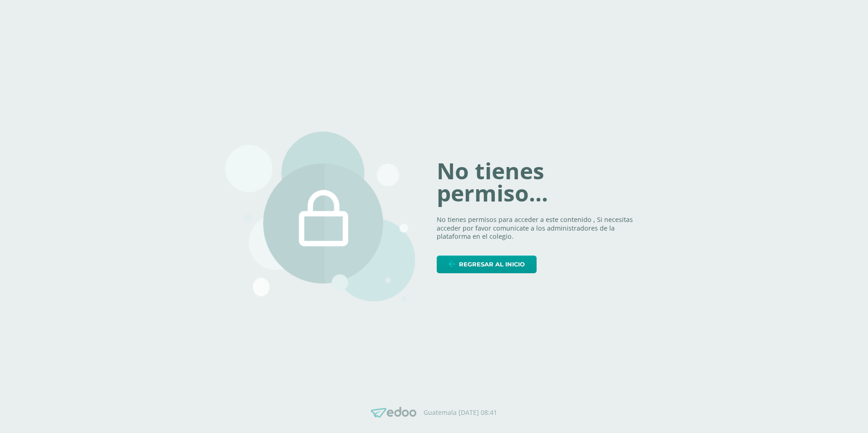  I want to click on p: No tienes permisos para acceder a este contenido , Si necesitas acceder por favor comunicate a lo..., so click(539, 228).